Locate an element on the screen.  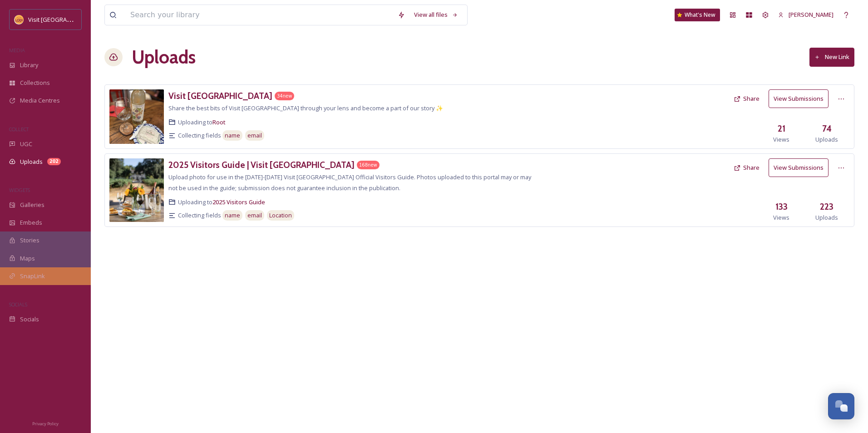
button: Open Chat is located at coordinates (842, 406).